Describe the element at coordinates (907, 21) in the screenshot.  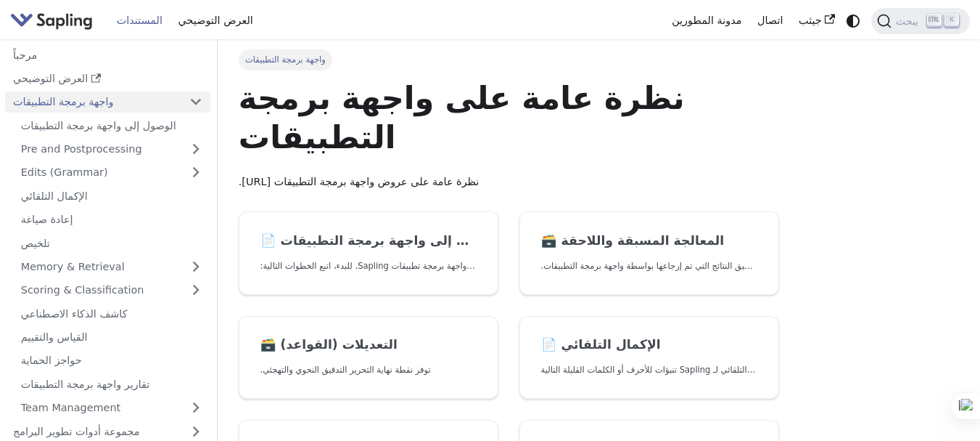
I see `font: يبحث` at that location.